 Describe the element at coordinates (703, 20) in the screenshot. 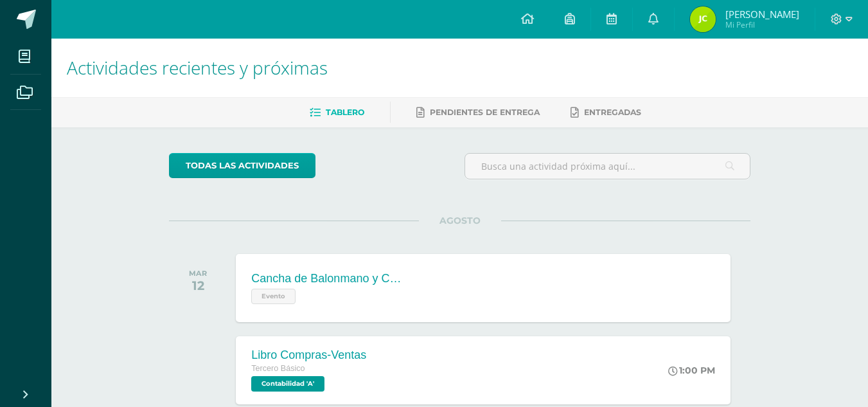

I see `img: 43ce73b318b1e493c4c82805dd101df5.png` at that location.